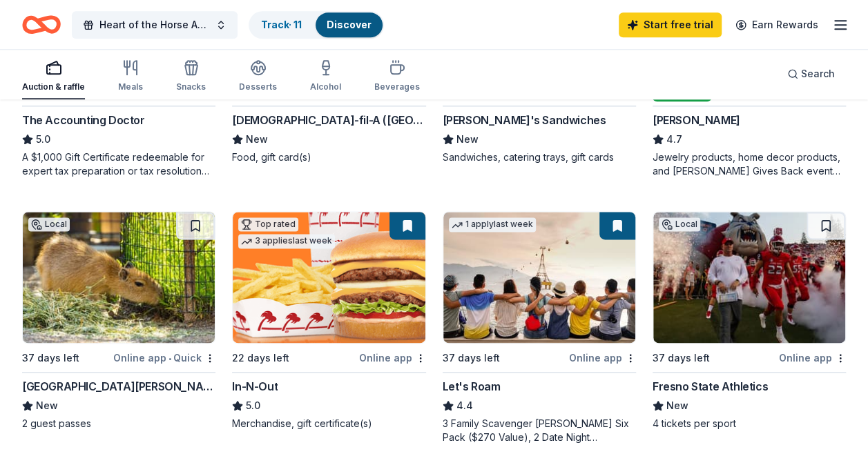  Describe the element at coordinates (328, 424) in the screenshot. I see `div: Merchandise, gift certificate(s)` at that location.